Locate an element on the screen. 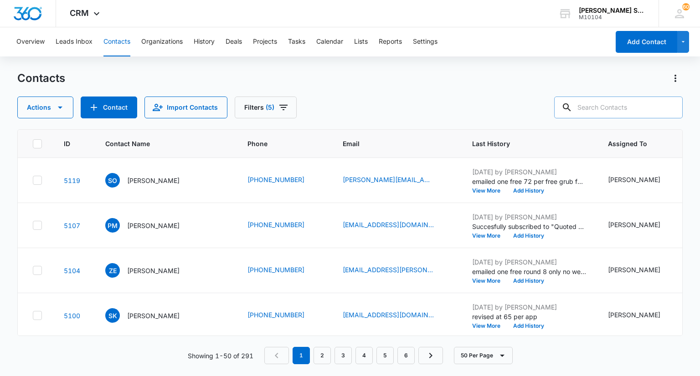 The image size is (700, 376). span: PM is located at coordinates (112, 225).